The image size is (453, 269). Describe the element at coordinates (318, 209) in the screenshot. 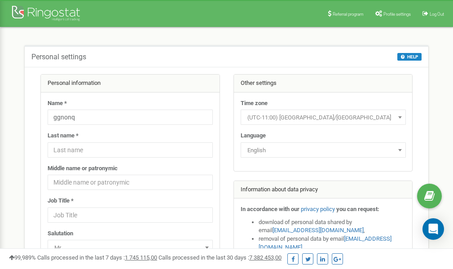

I see `a: privacy policy` at that location.